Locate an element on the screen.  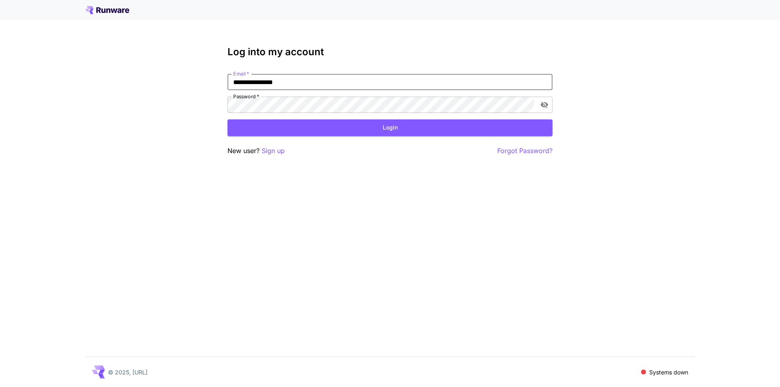
p: Forgot Password? is located at coordinates (525, 151).